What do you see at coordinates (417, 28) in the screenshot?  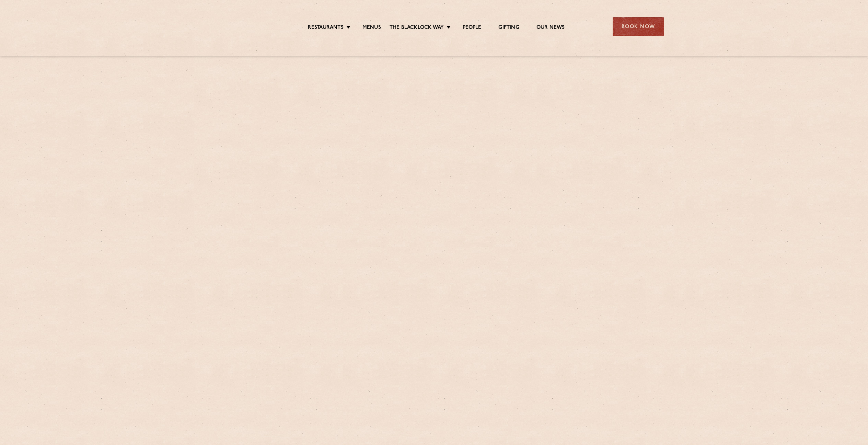 I see `a: The Blacklock Way` at bounding box center [417, 28].